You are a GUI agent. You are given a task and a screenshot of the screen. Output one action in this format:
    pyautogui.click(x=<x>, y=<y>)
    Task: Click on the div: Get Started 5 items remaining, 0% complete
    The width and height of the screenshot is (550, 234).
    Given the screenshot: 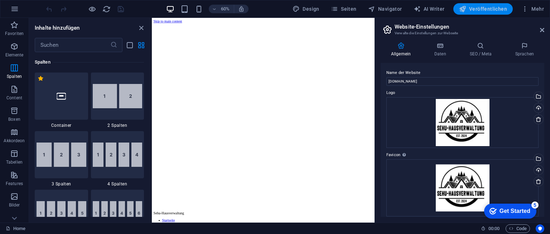 What is the action you would take?
    pyautogui.click(x=32, y=11)
    